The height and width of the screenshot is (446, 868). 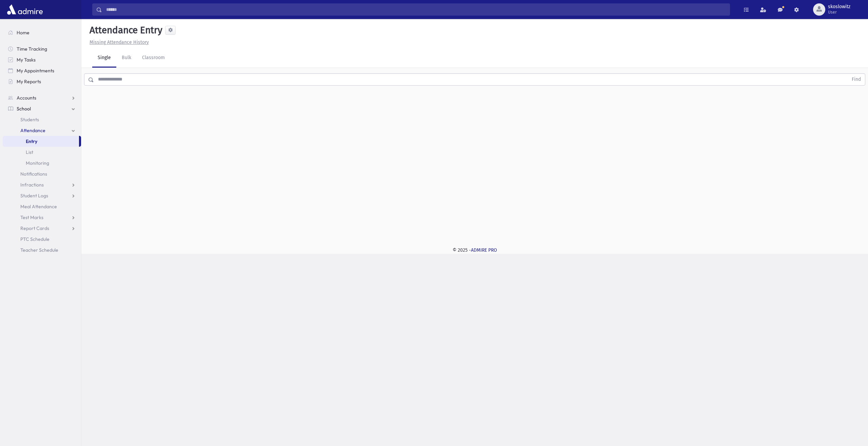 I want to click on a: Entry, so click(x=41, y=141).